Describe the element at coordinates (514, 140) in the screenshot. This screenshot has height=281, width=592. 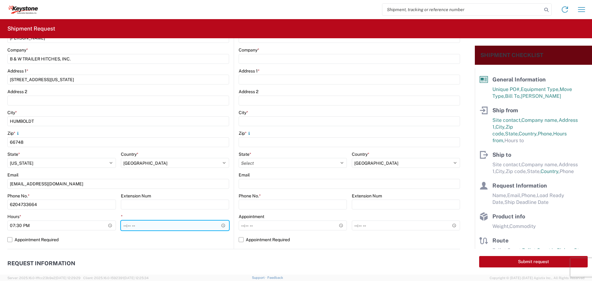
I see `span: Hours to` at that location.